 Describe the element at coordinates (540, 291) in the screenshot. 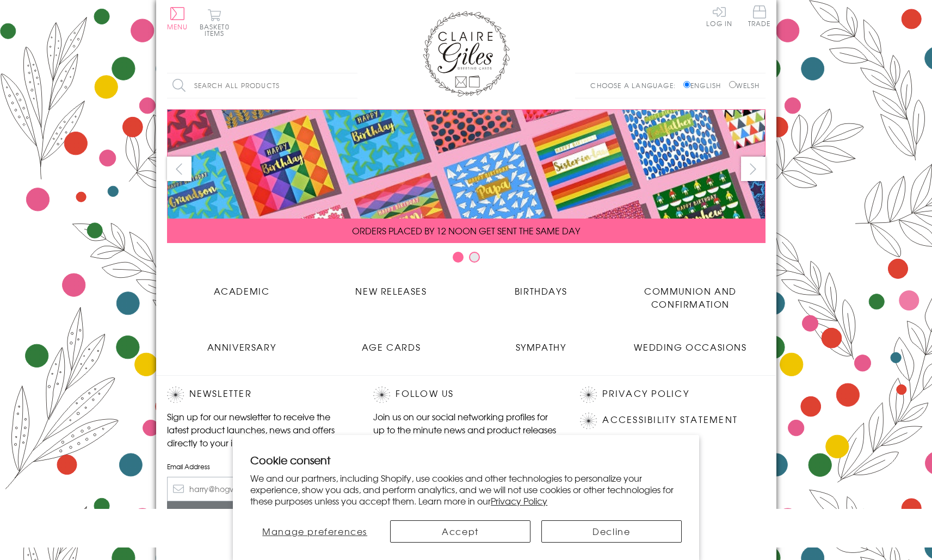

I see `span: Birthdays` at that location.